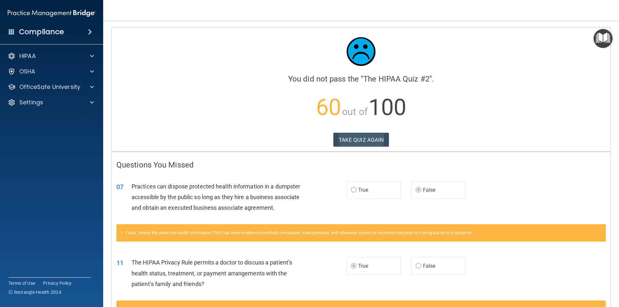 The image size is (619, 307). Describe the element at coordinates (22, 283) in the screenshot. I see `a: Terms of Use` at that location.